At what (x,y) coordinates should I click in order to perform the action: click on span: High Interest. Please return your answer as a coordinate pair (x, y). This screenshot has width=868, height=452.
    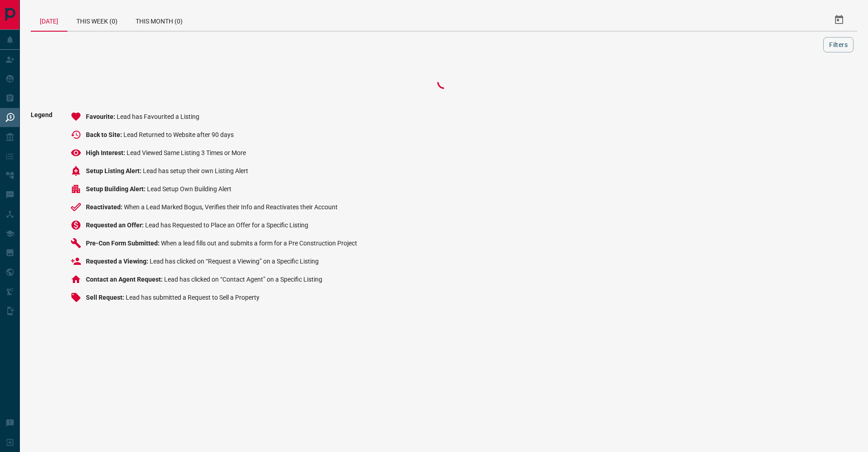
    Looking at the image, I should click on (106, 153).